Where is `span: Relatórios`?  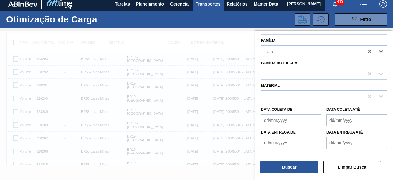 span: Relatórios is located at coordinates (237, 4).